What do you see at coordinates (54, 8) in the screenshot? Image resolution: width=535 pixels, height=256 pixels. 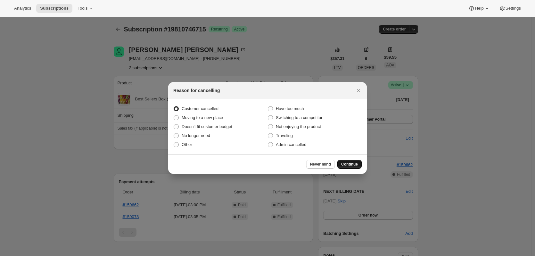 I see `span: Subscriptions` at bounding box center [54, 8].